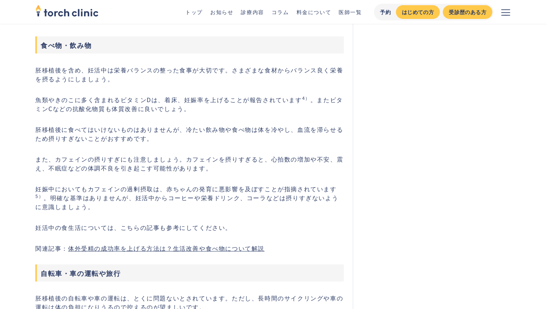  Describe the element at coordinates (189, 248) in the screenshot. I see `p: 関連記事：` at that location.